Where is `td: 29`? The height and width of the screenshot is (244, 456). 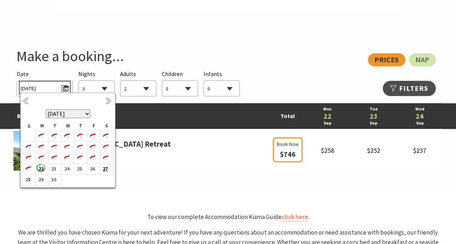
td: 29 is located at coordinates (42, 180).